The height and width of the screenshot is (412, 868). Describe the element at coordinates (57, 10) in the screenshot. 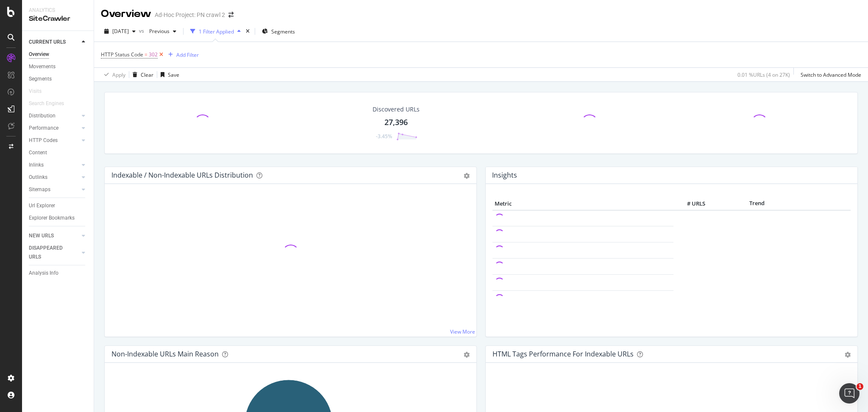

I see `div: Analytics` at that location.